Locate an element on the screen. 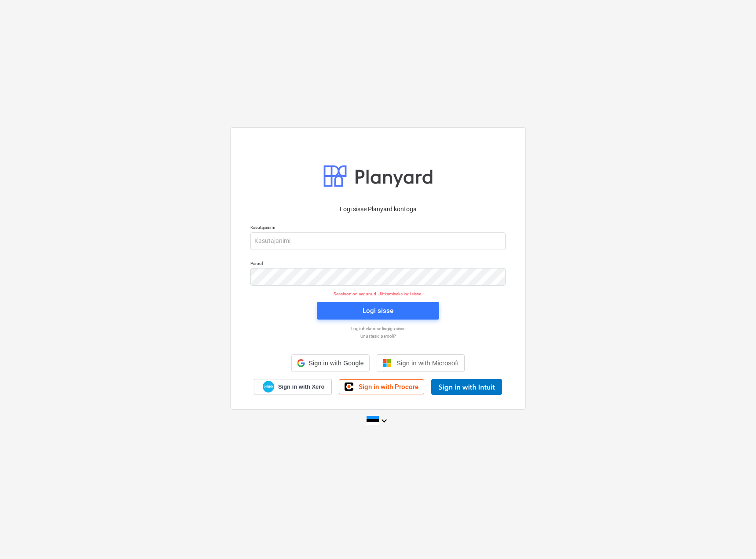 The width and height of the screenshot is (756, 559). button: Logi sisse is located at coordinates (378, 311).